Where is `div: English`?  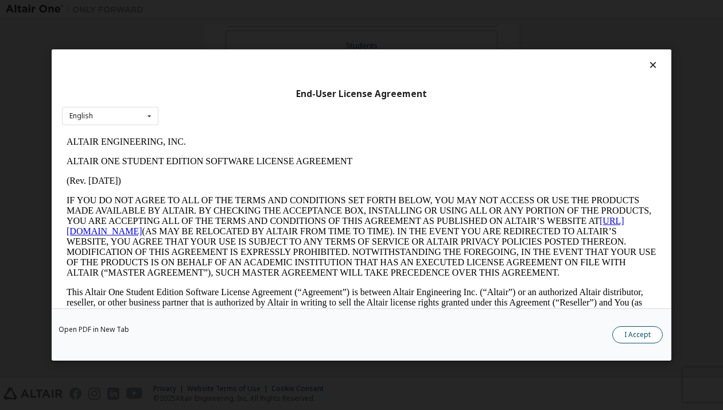
div: English is located at coordinates (81, 116).